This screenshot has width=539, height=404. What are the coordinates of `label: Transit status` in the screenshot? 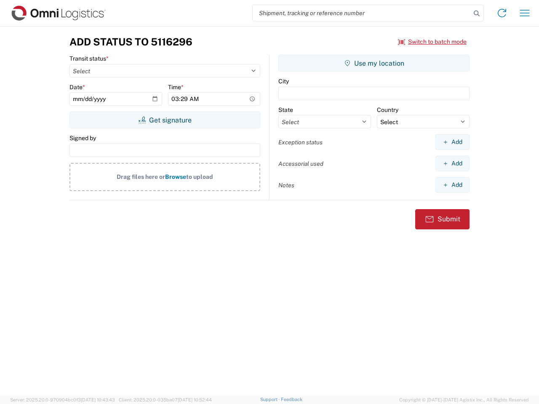 It's located at (89, 59).